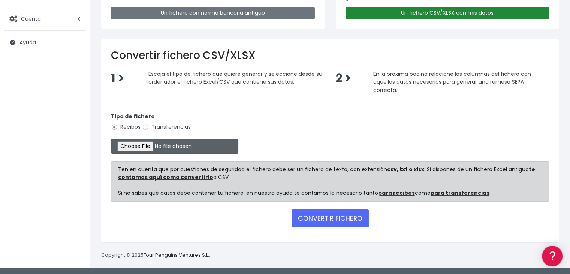 The width and height of the screenshot is (570, 274). What do you see at coordinates (343, 78) in the screenshot?
I see `span: 2 >` at bounding box center [343, 78].